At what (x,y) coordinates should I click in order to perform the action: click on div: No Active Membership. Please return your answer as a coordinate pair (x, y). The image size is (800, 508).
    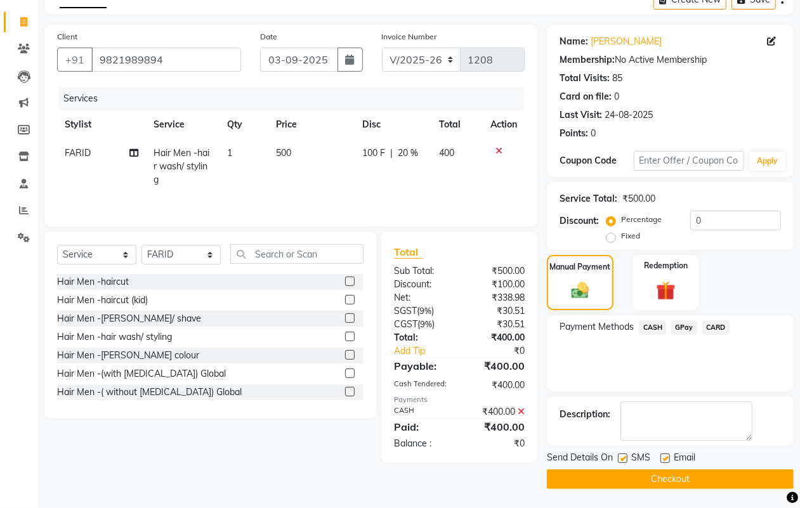
    Looking at the image, I should click on (670, 60).